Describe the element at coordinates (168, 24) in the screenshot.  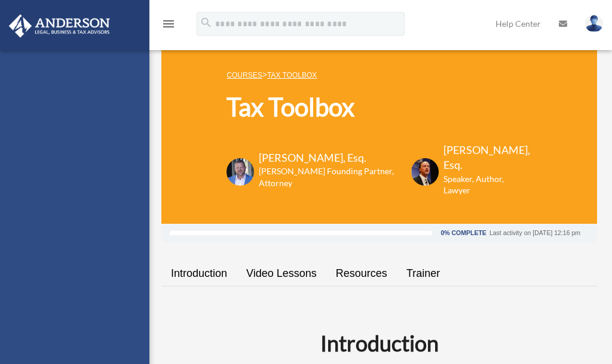
I see `i: menu` at that location.